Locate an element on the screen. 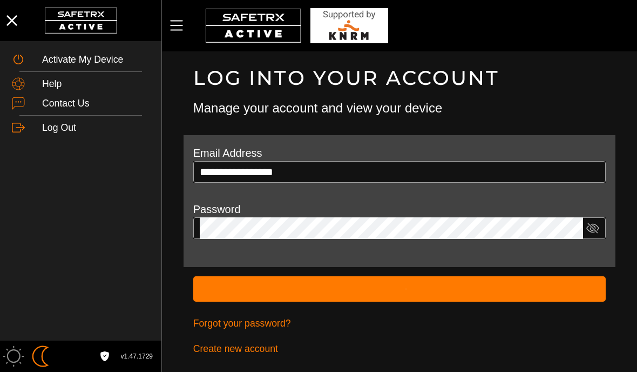 The image size is (637, 372). img: ModeLight.svg is located at coordinates (14, 356).